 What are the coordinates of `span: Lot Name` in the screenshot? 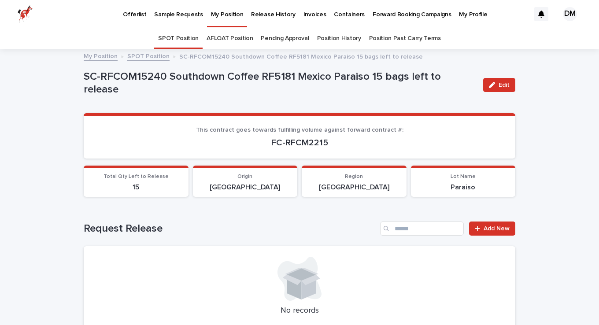 It's located at (463, 177).